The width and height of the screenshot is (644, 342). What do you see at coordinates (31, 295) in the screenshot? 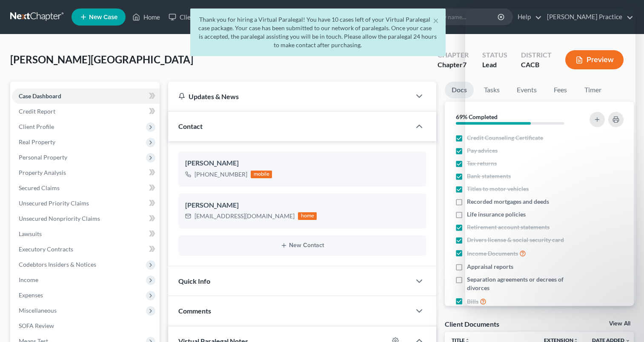
I see `span: Expenses` at bounding box center [31, 295].